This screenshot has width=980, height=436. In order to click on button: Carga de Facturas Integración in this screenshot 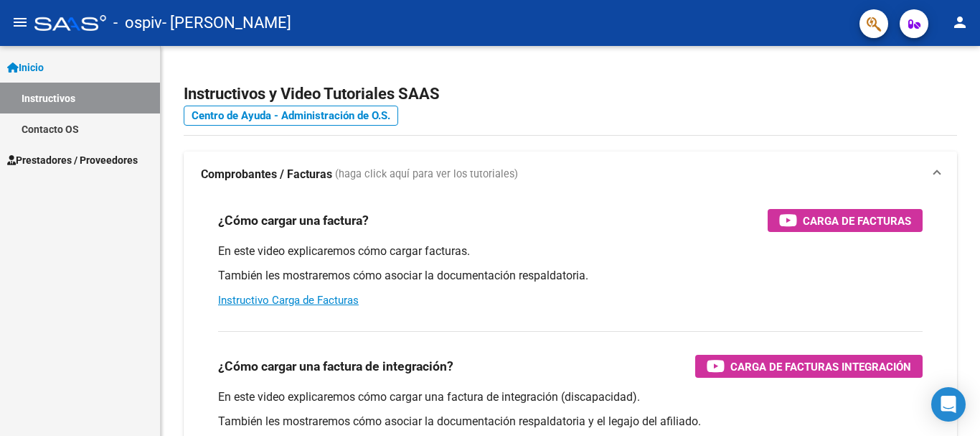, I will do `click(809, 366)`.